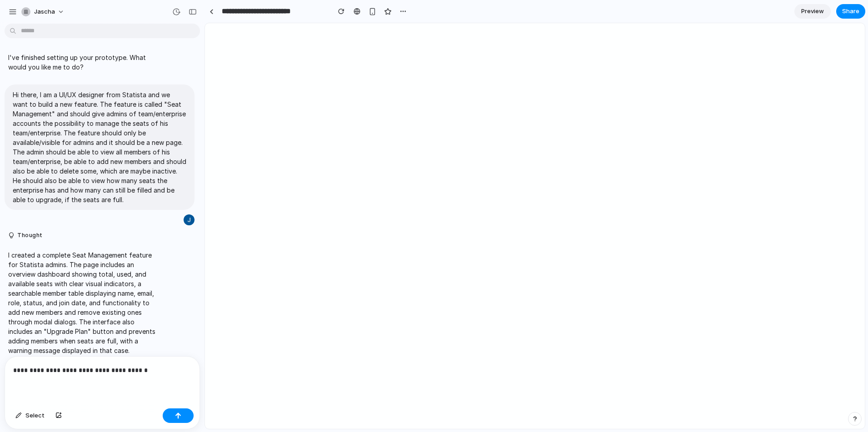  I want to click on p: I've finished setting up your prototype. What would you like me to do?, so click(84, 62).